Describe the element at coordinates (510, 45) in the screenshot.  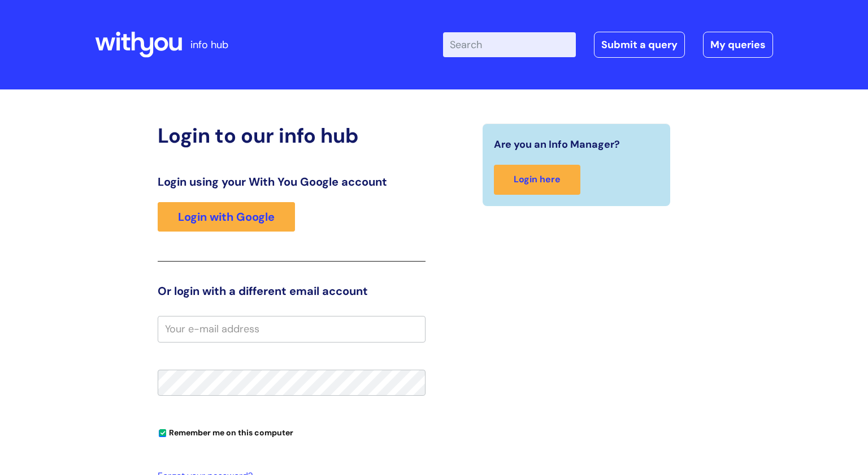
I see `input: Search` at that location.